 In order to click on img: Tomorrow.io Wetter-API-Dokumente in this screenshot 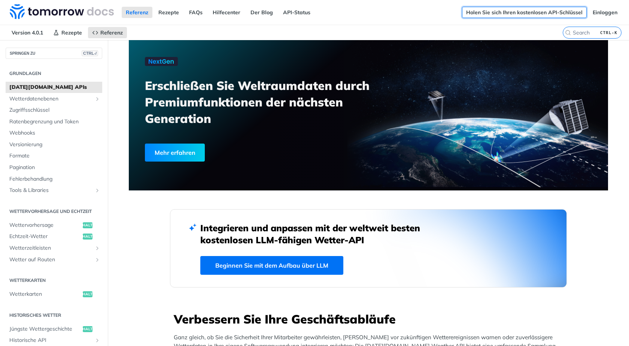, I will do `click(62, 12)`.